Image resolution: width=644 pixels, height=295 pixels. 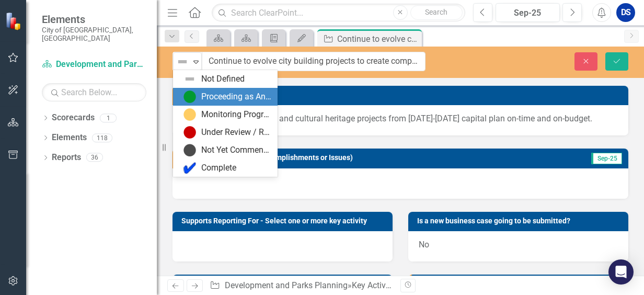 I want to click on div: 118, so click(x=102, y=138).